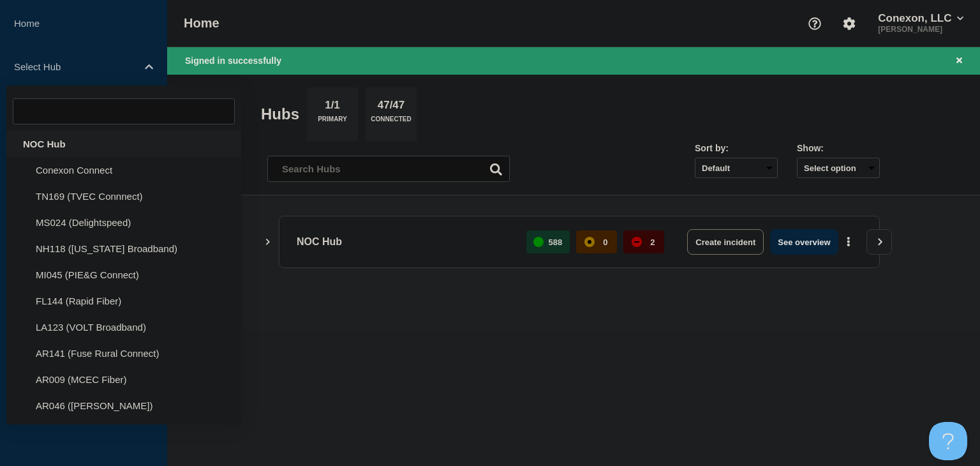 The width and height of the screenshot is (980, 466). What do you see at coordinates (839, 148) in the screenshot?
I see `div: Show:` at bounding box center [839, 148].